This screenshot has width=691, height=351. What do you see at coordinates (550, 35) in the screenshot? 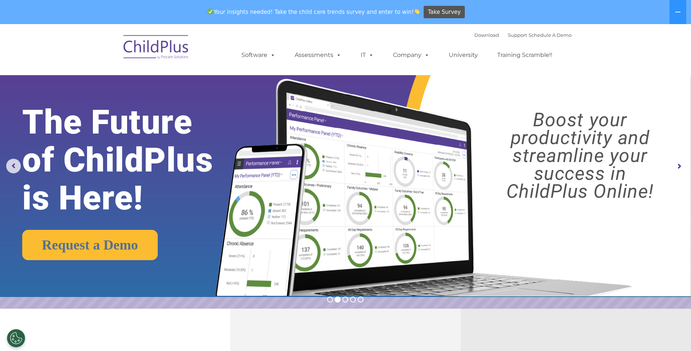
I see `a: Schedule A Demo` at bounding box center [550, 35].